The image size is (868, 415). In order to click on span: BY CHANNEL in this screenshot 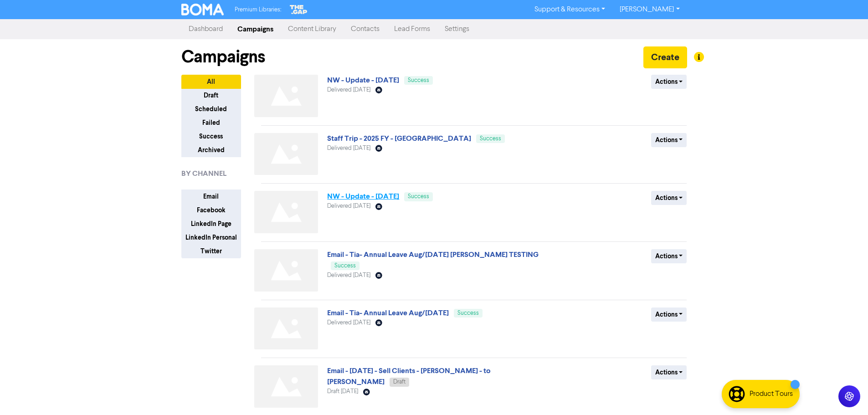, I will do `click(204, 174)`.